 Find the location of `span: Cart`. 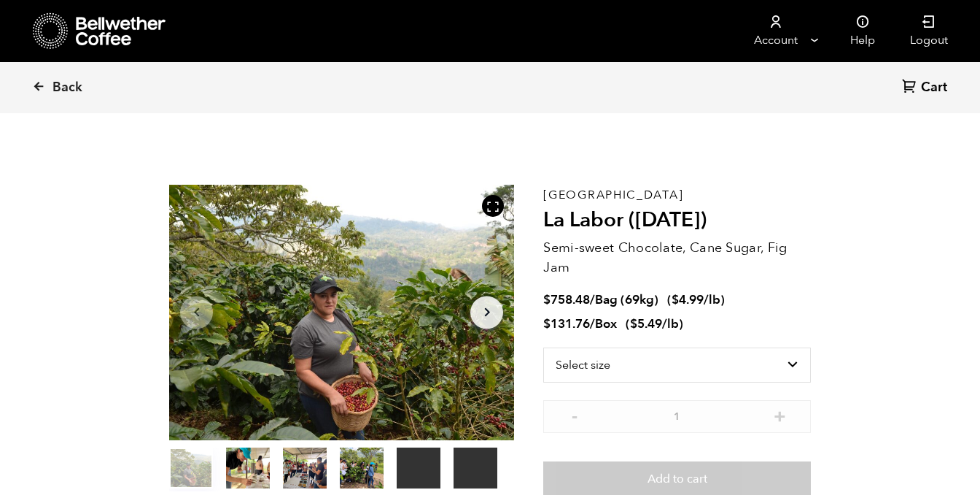

span: Cart is located at coordinates (934, 88).